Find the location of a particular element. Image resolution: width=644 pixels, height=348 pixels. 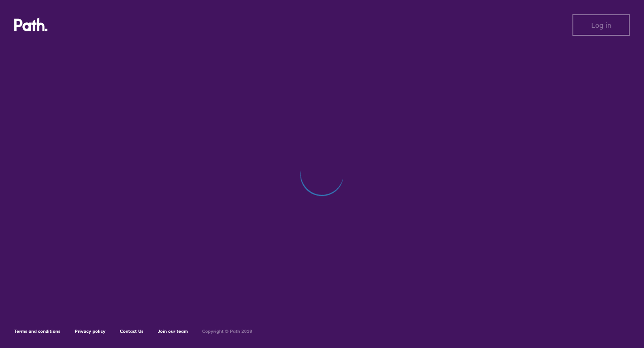

h6: Copyright © Path 2018 is located at coordinates (227, 332).